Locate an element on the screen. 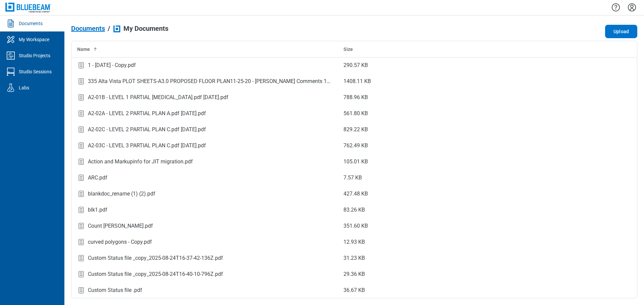 This screenshot has width=644, height=305. svg: Studio Projects is located at coordinates (11, 56).